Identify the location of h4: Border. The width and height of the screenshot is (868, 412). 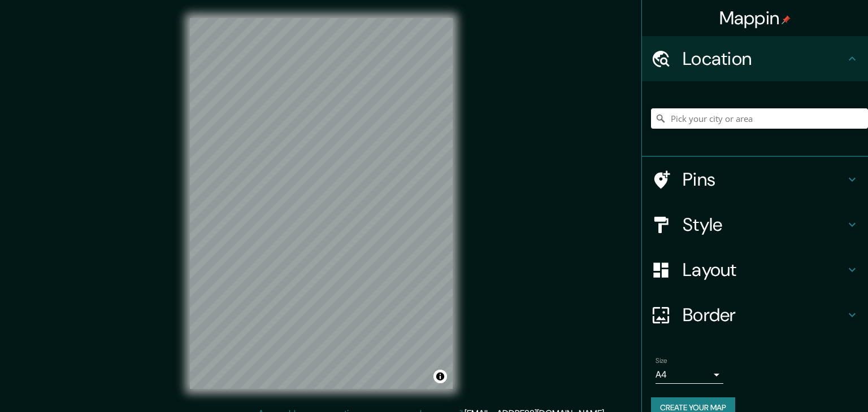
(763, 315).